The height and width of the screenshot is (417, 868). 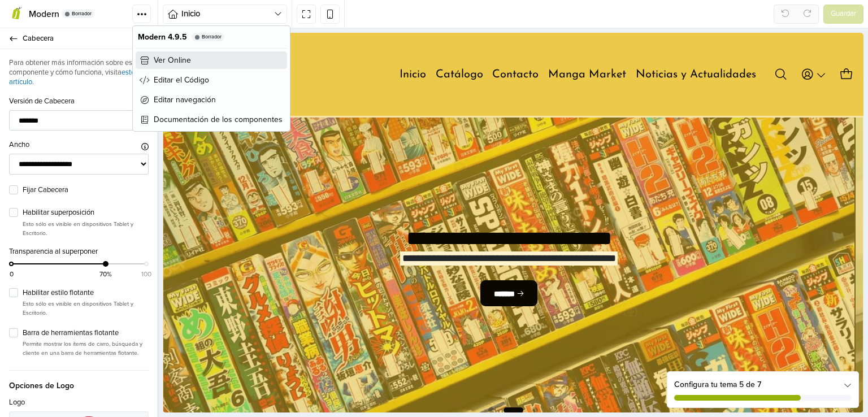 I want to click on label: Habilitar estilo flotante, so click(x=86, y=293).